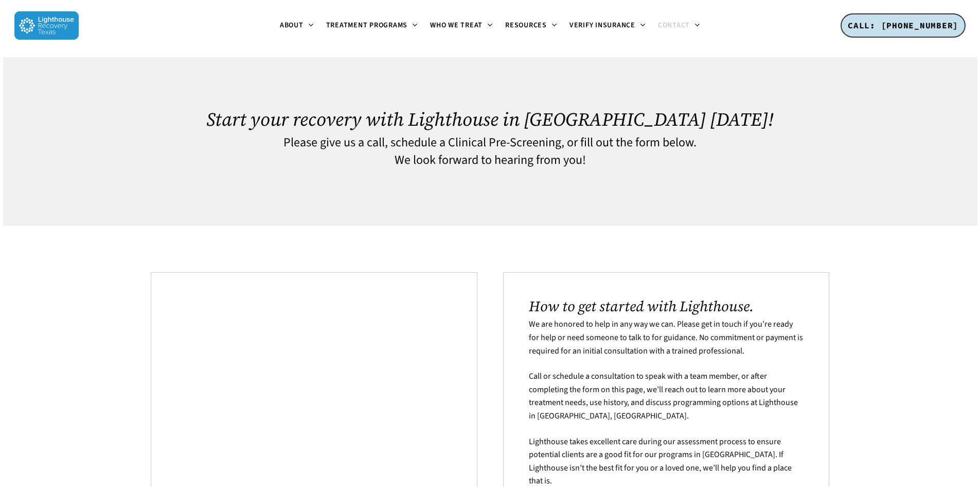 This screenshot has height=487, width=980. What do you see at coordinates (461, 26) in the screenshot?
I see `a: Who We Treat` at bounding box center [461, 26].